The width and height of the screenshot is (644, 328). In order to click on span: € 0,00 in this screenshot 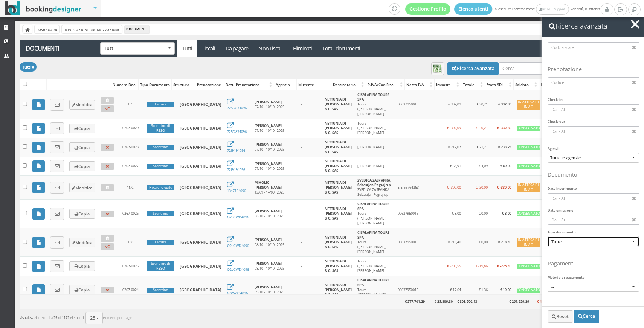, I will do `click(483, 213)`.